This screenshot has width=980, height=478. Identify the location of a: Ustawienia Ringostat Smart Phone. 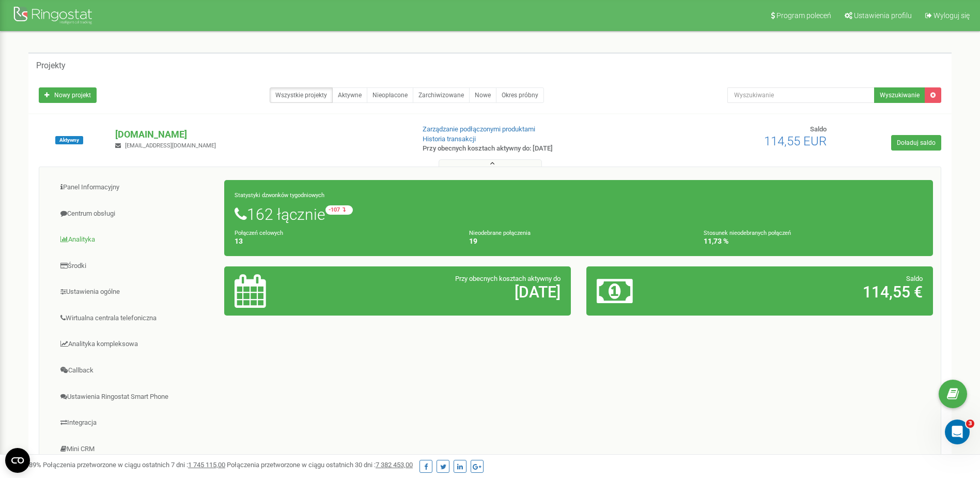
(136, 397).